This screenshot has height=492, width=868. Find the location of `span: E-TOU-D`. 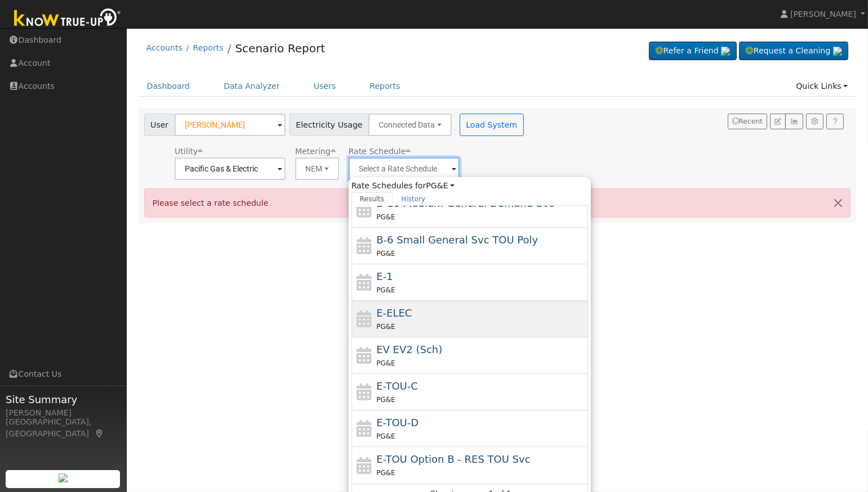

span: E-TOU-D is located at coordinates (397, 422).